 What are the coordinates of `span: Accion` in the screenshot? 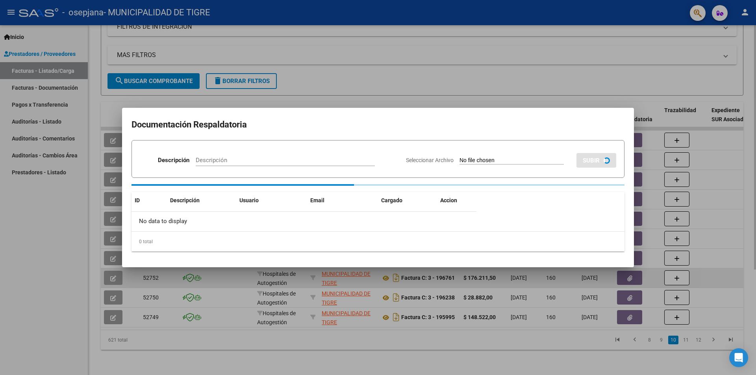 It's located at (448, 200).